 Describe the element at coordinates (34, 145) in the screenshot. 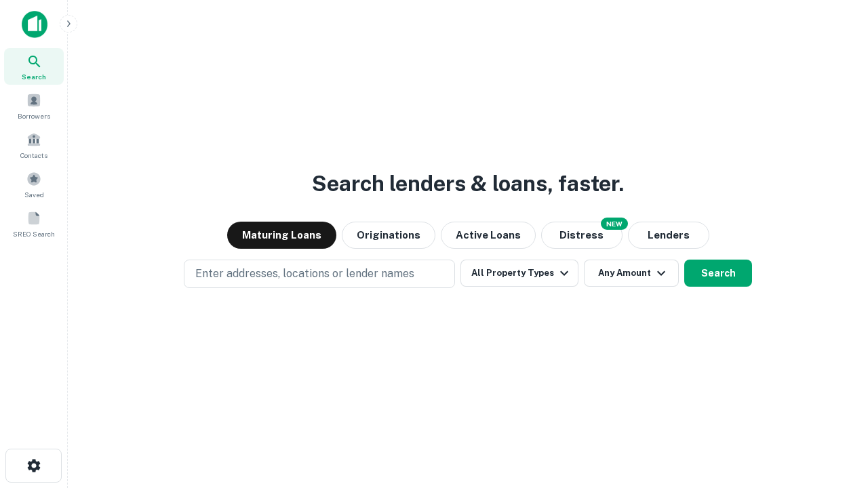

I see `a: Contacts` at that location.